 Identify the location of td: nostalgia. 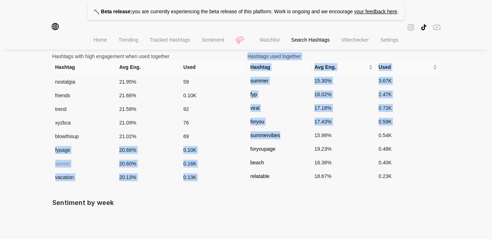
(84, 82).